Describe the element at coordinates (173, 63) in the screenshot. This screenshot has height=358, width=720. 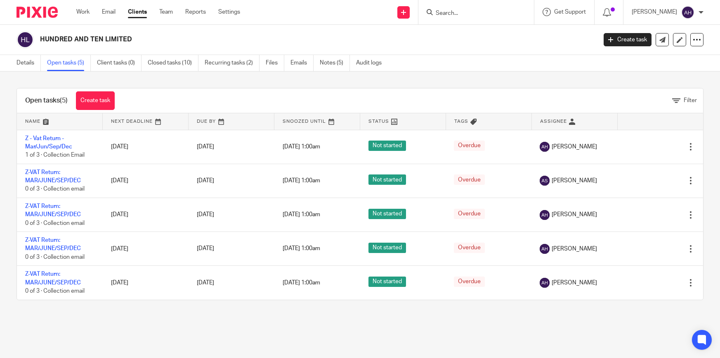
I see `a: Closed tasks (10)` at that location.